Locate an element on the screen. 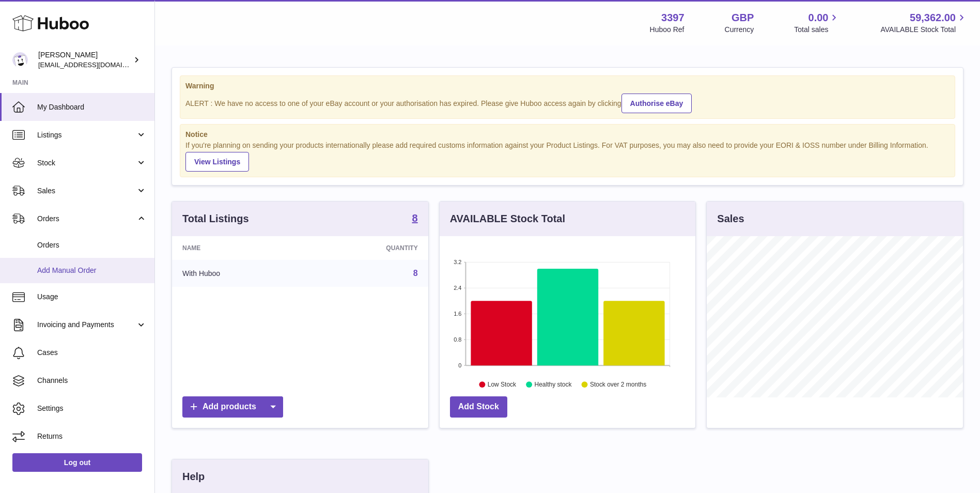  span: 59,362.00 is located at coordinates (933, 18).